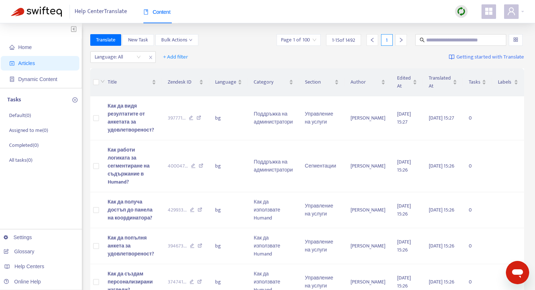  I want to click on span: New Task, so click(138, 40).